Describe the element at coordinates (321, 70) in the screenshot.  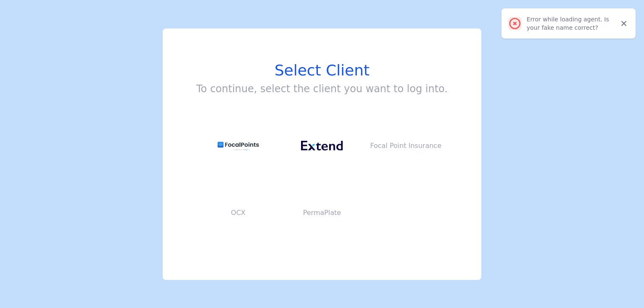
I see `h1: Select Client` at that location.